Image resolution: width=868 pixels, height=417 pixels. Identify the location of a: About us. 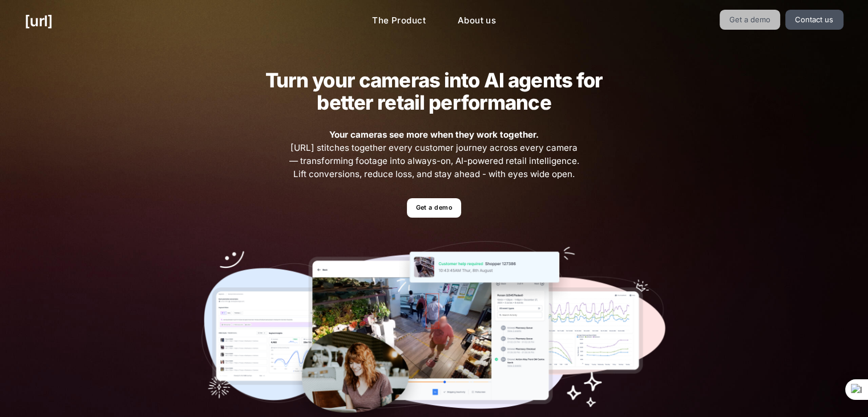
(476, 20).